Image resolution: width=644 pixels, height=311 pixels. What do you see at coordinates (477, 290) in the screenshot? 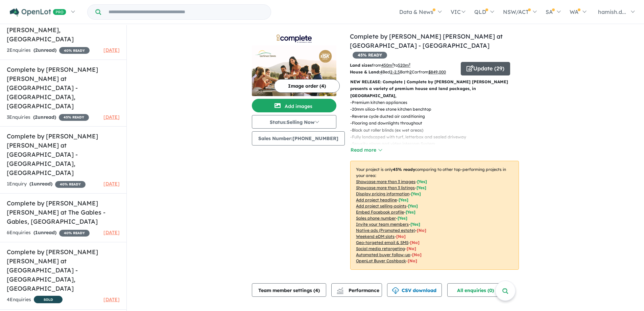
I see `button: All enquiries (0)` at bounding box center [477, 290].